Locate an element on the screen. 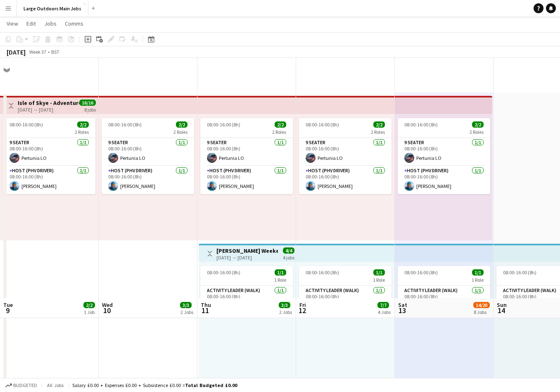  a: Jobs is located at coordinates (51, 24).